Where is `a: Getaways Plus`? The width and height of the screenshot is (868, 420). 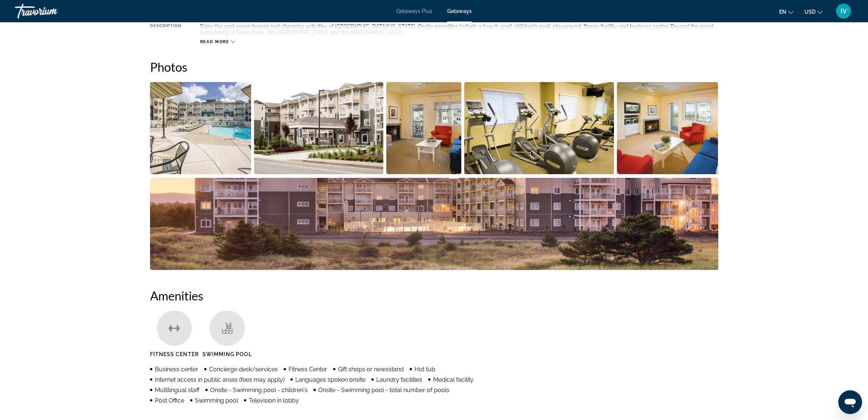
a: Getaways Plus is located at coordinates (414, 11).